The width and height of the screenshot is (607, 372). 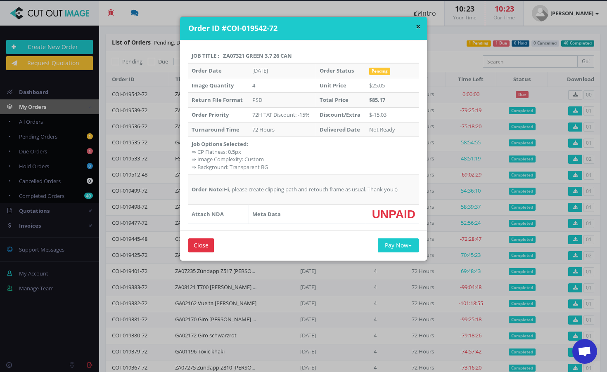 I want to click on strong: Attach NDA, so click(x=208, y=214).